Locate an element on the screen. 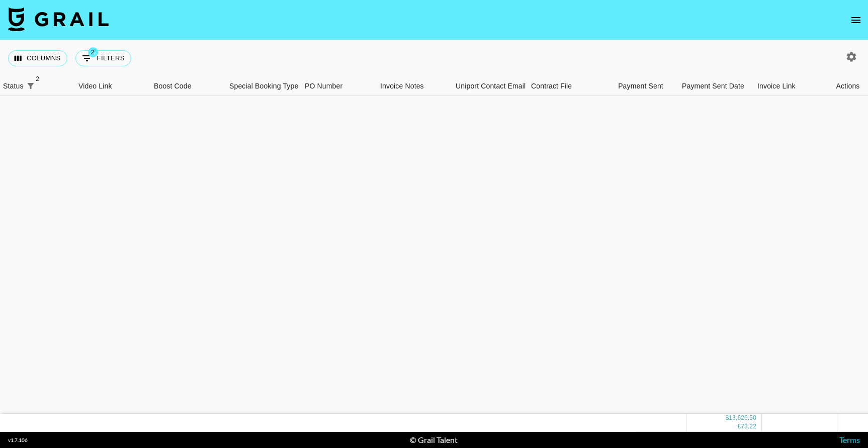 This screenshot has width=868, height=448. div: 73.22 is located at coordinates (748, 427).